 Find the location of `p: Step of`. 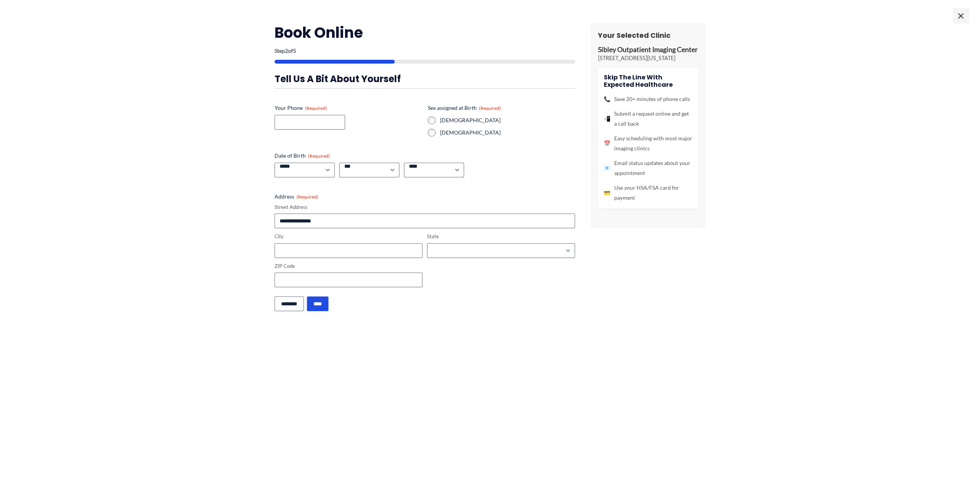

p: Step of is located at coordinates (425, 51).